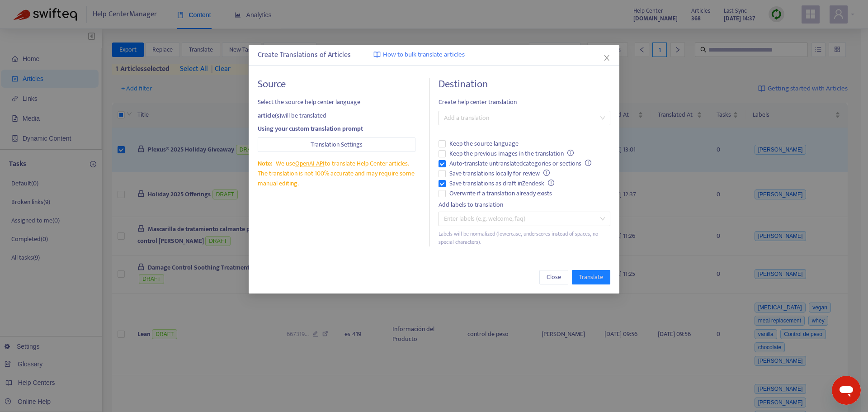 This screenshot has height=412, width=868. Describe the element at coordinates (310, 163) in the screenshot. I see `a: OpenAI API` at that location.